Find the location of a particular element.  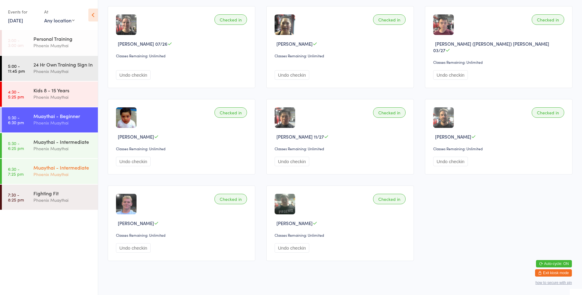

img: image1738560042.png is located at coordinates (126, 118).